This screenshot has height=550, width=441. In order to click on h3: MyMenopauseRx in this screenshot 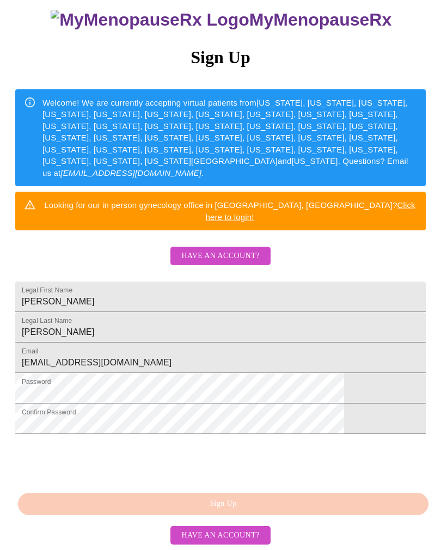, I will do `click(222, 20)`.